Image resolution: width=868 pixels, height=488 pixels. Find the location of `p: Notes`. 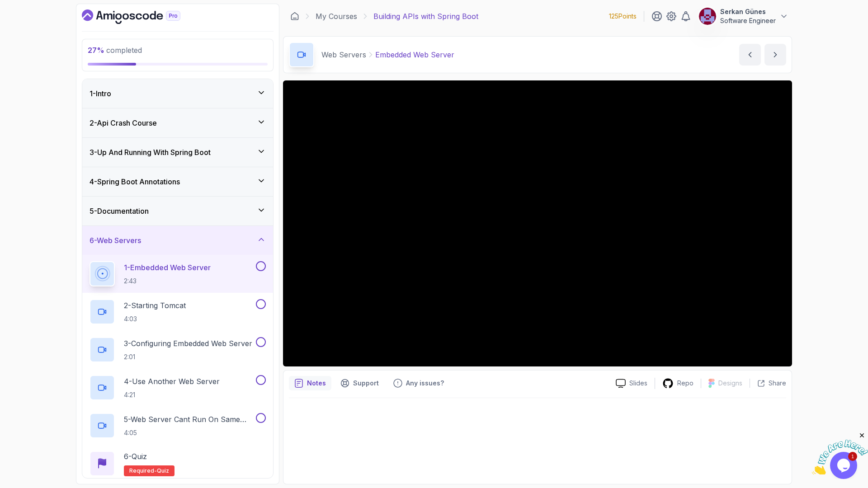

p: Notes is located at coordinates (316, 383).